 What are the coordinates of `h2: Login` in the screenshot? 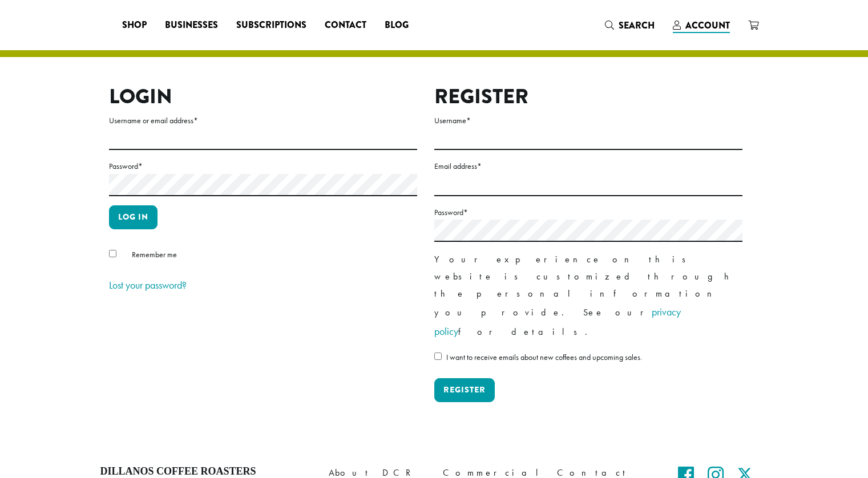 It's located at (263, 97).